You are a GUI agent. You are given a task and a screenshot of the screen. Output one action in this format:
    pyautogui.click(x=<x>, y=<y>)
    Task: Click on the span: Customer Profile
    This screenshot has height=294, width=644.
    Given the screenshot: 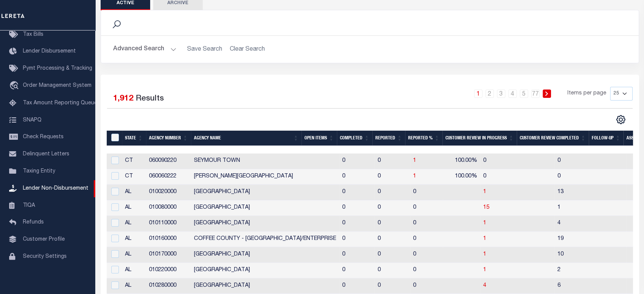 What is the action you would take?
    pyautogui.click(x=44, y=239)
    